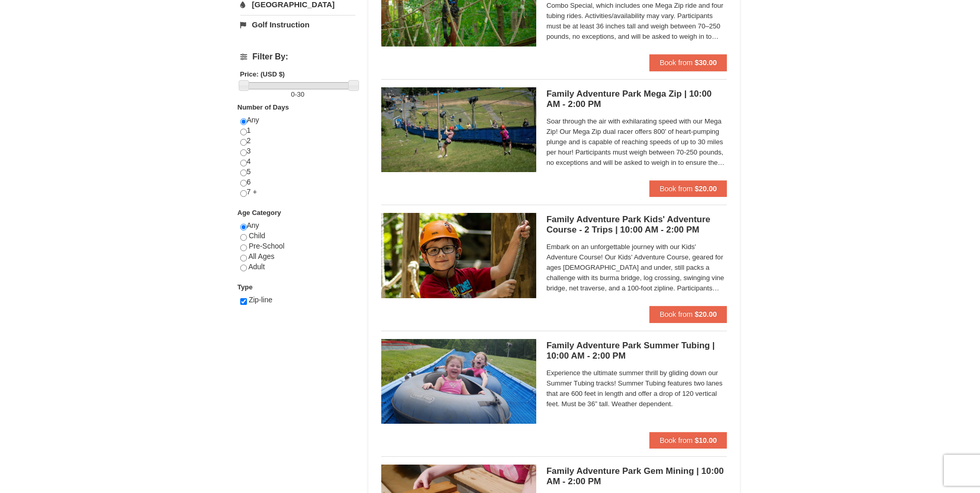 The image size is (980, 493). What do you see at coordinates (637, 388) in the screenshot?
I see `span: Experience the ultimate summer thrill by gliding down our Summer Tubing tracks! Summer Tubing fea...` at bounding box center [637, 388].